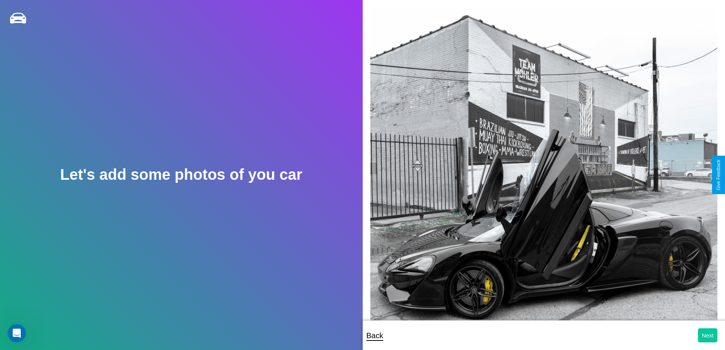  I want to click on img: posted, so click(544, 171).